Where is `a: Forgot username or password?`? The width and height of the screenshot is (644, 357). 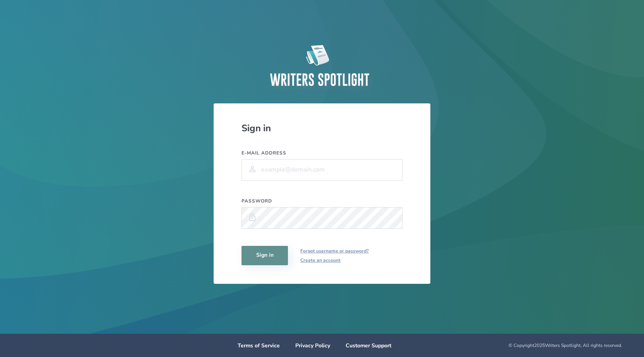 a: Forgot username or password? is located at coordinates (335, 251).